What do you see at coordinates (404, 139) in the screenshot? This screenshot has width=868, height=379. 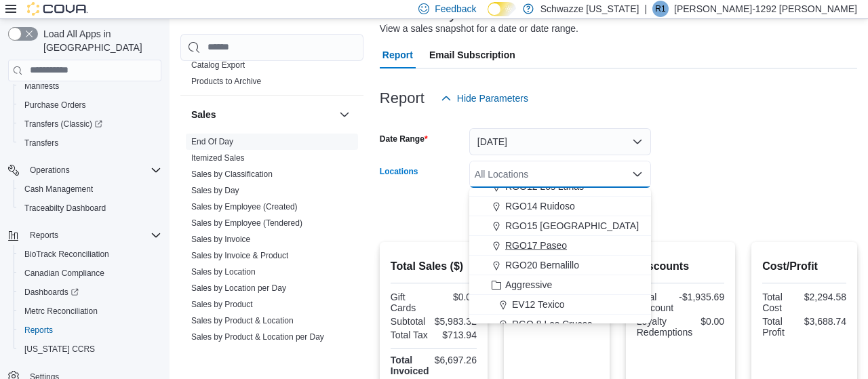 I see `label: Date Range` at bounding box center [404, 139].